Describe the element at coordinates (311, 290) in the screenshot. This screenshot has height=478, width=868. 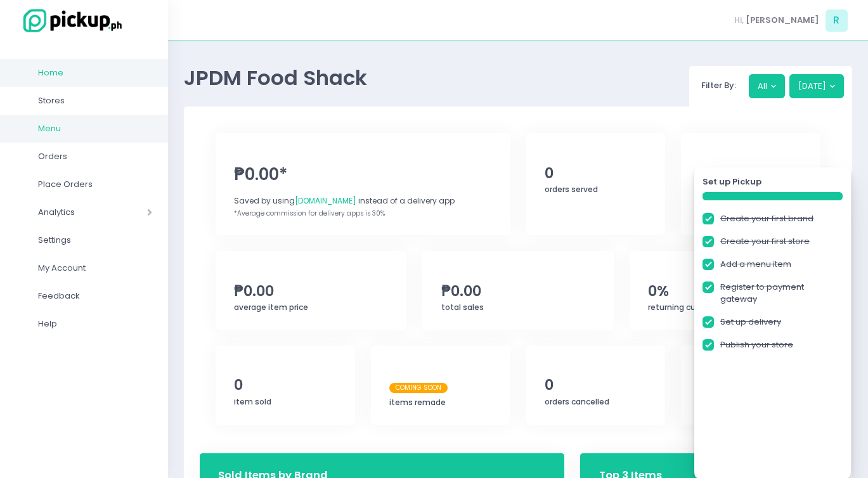
I see `a: ₱0.00average item price` at that location.